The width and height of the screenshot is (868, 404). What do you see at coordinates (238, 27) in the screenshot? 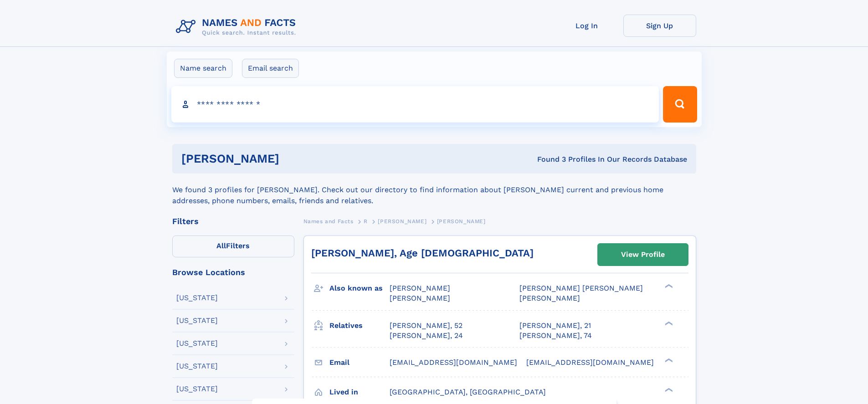
I see `img: Logo Names and Facts` at bounding box center [238, 27].